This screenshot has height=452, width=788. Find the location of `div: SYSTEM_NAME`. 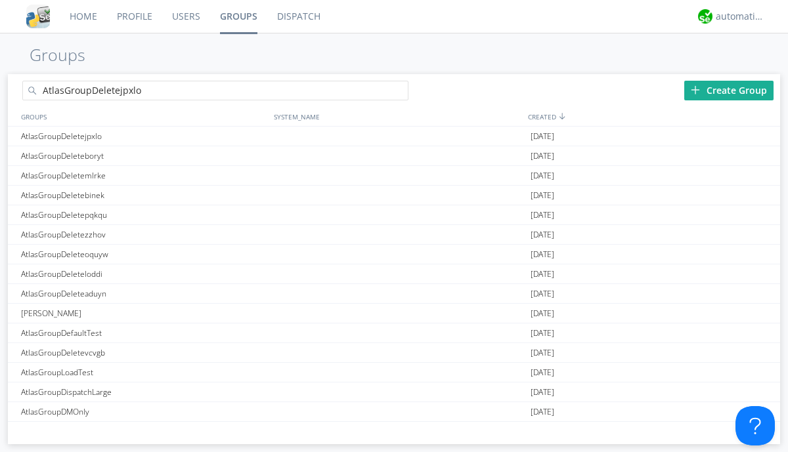

div: SYSTEM_NAME is located at coordinates (397, 116).